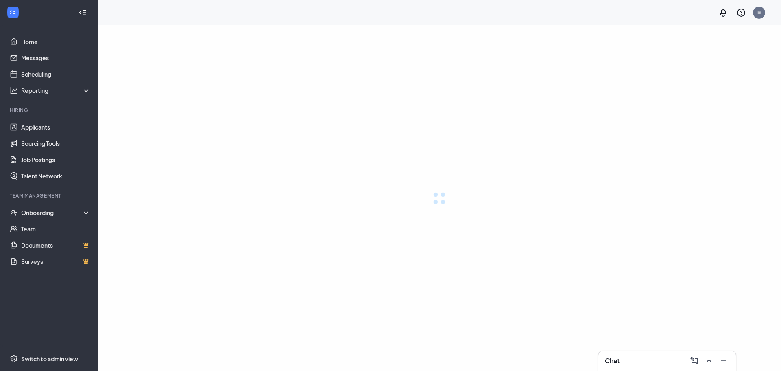 Image resolution: width=781 pixels, height=371 pixels. Describe the element at coordinates (56, 159) in the screenshot. I see `a: Job Postings` at that location.